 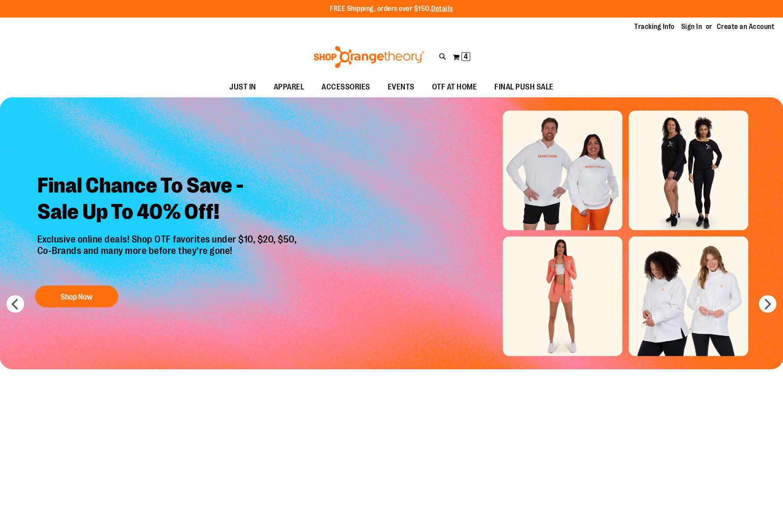 I want to click on span: 4, so click(x=465, y=56).